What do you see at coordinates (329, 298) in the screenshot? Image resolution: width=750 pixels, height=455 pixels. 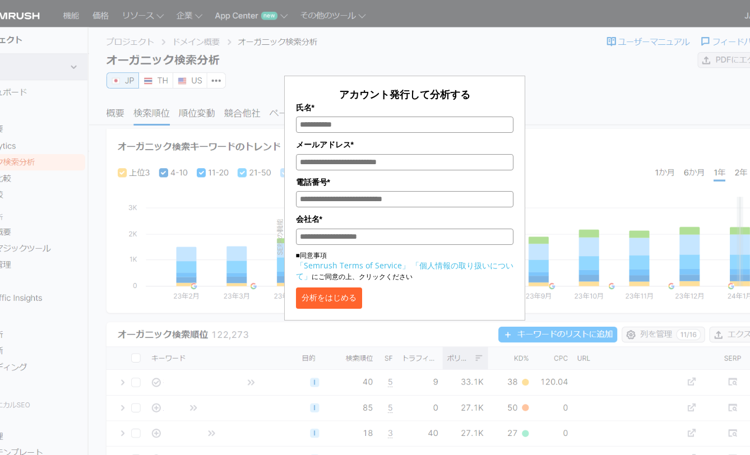 I see `button: 分析をはじめる` at bounding box center [329, 298].